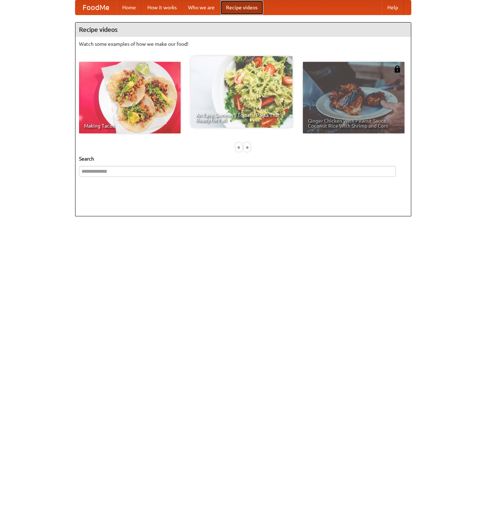 Image resolution: width=486 pixels, height=506 pixels. I want to click on p: Watch some examples of how we make our food!, so click(243, 44).